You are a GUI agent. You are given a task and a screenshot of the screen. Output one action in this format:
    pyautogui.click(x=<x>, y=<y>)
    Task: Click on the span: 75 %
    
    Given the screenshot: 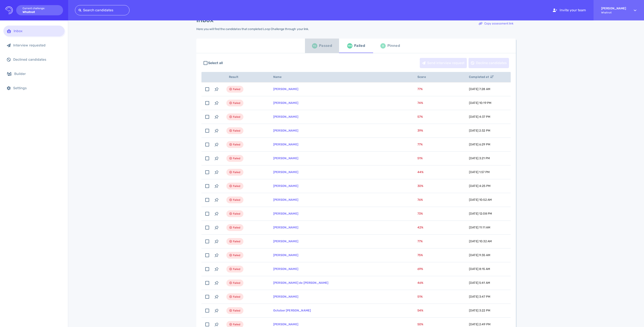 What is the action you would take?
    pyautogui.click(x=421, y=255)
    